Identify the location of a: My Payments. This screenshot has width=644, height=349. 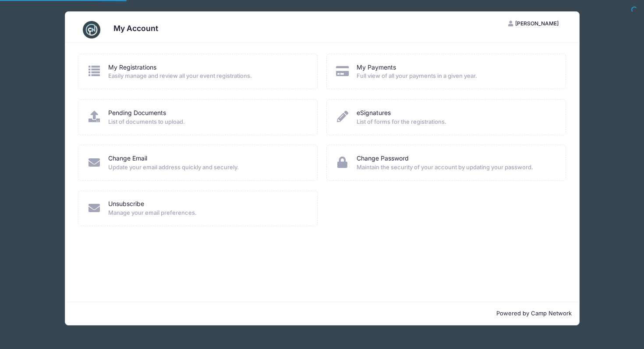
(376, 67).